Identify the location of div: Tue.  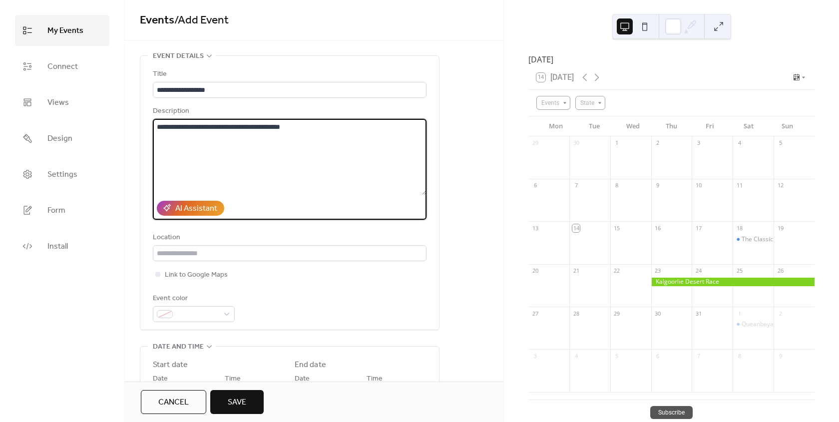
(594, 126).